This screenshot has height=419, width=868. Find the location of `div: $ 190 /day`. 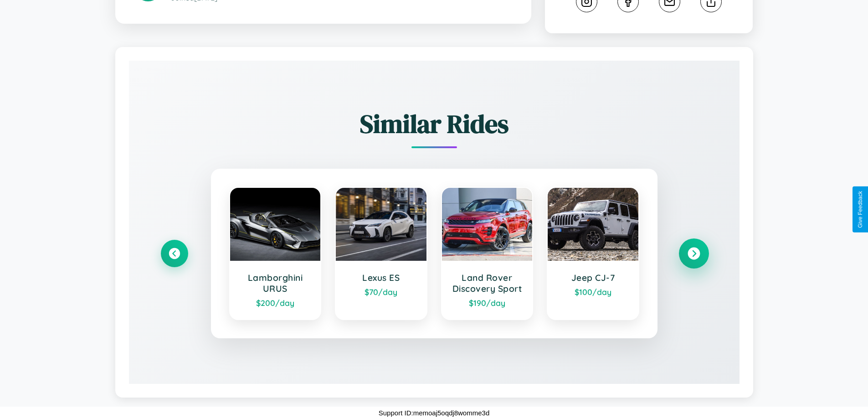

div: $ 190 /day is located at coordinates (487, 302).